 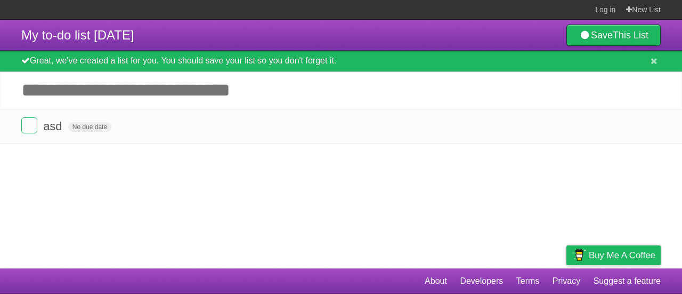 What do you see at coordinates (54, 126) in the screenshot?
I see `span: asd` at bounding box center [54, 126].